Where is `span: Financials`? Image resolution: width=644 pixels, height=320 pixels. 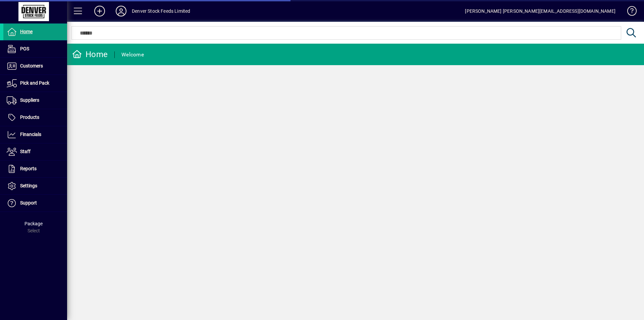 span: Financials is located at coordinates (30, 134).